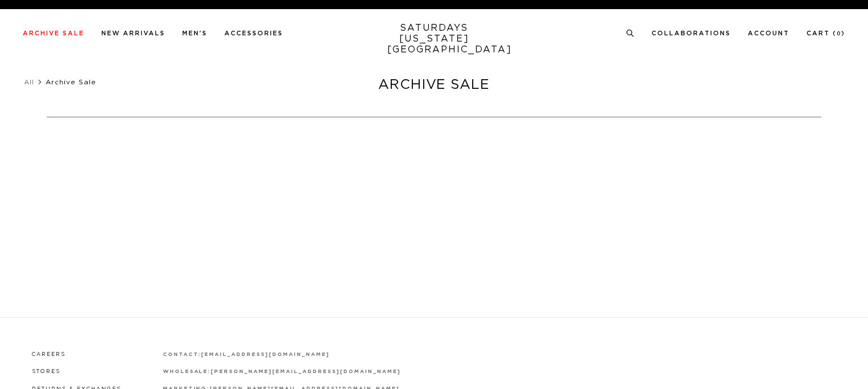  What do you see at coordinates (187, 371) in the screenshot?
I see `strong: wholesale:` at bounding box center [187, 371].